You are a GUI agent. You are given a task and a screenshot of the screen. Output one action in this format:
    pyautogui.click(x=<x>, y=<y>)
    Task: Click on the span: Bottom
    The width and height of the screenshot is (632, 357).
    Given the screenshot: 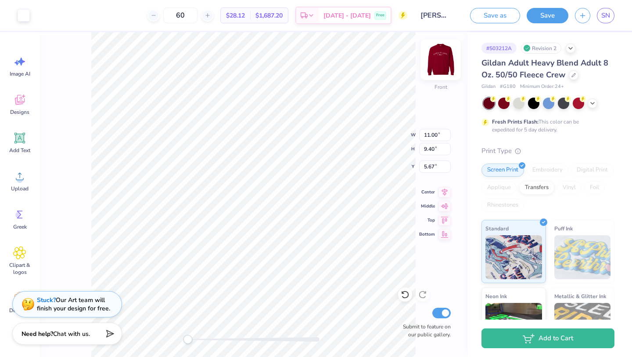 What is the action you would take?
    pyautogui.click(x=427, y=234)
    